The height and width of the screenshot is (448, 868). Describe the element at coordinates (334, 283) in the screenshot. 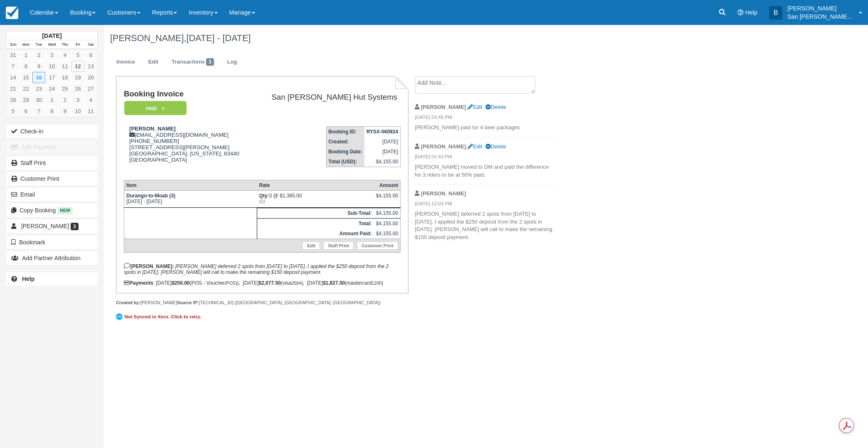

I see `strong: $1,827.50` at that location.